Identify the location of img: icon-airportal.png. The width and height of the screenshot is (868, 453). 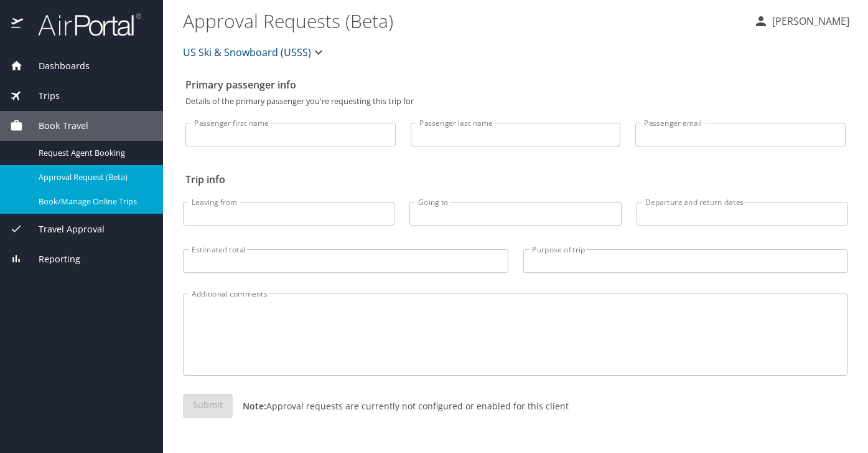
(17, 24).